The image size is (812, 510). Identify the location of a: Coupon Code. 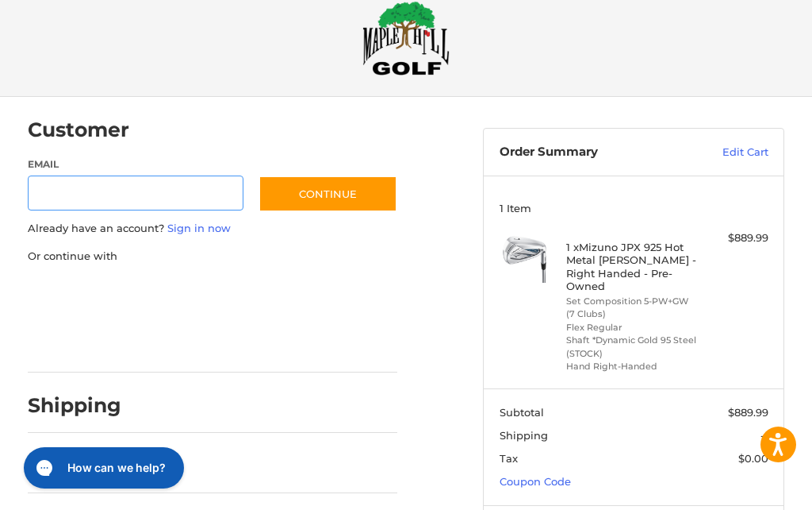
(535, 481).